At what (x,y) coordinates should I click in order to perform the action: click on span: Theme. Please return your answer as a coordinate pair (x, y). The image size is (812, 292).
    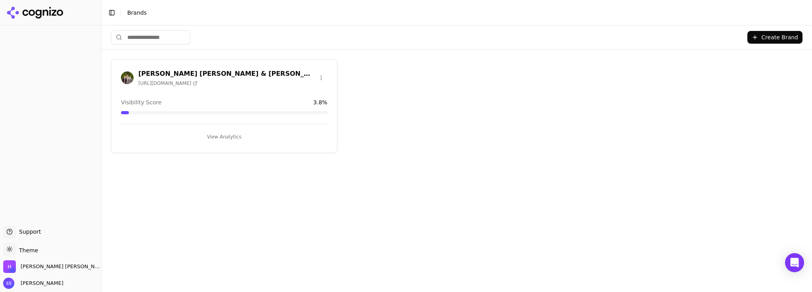
    Looking at the image, I should click on (27, 250).